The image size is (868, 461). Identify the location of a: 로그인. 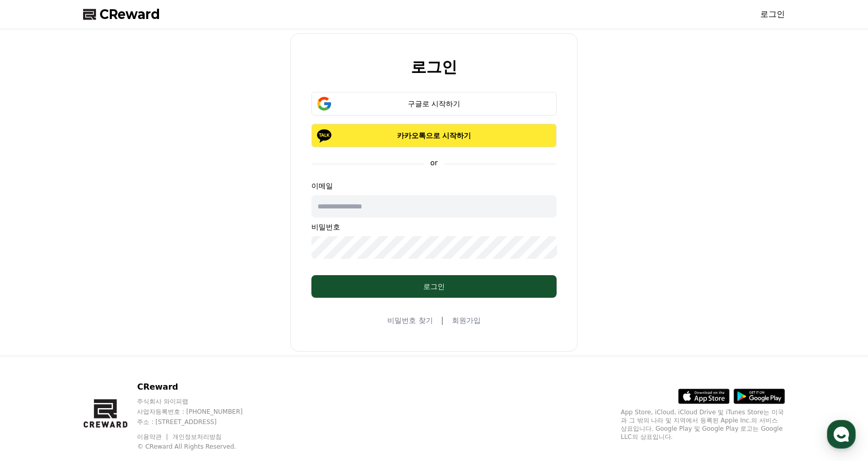
(772, 14).